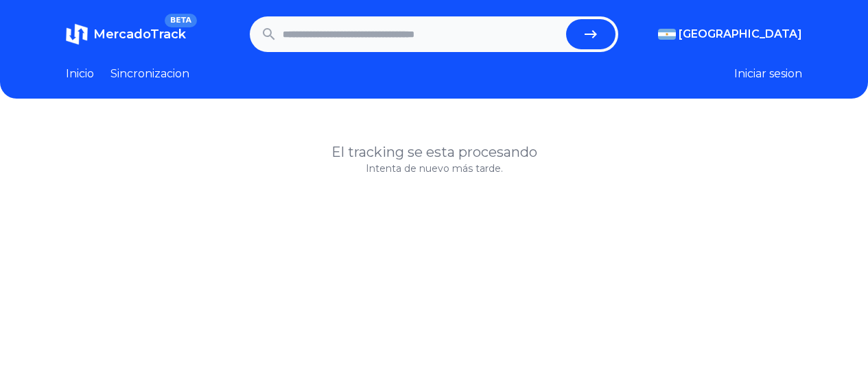 The image size is (868, 367). Describe the element at coordinates (667, 35) in the screenshot. I see `img: Argentina` at that location.